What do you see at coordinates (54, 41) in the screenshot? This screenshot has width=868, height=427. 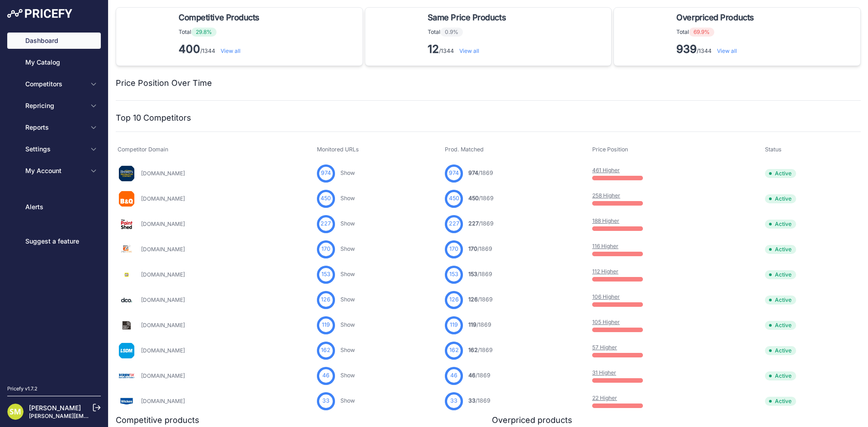 I see `a: Dashboard` at bounding box center [54, 41].